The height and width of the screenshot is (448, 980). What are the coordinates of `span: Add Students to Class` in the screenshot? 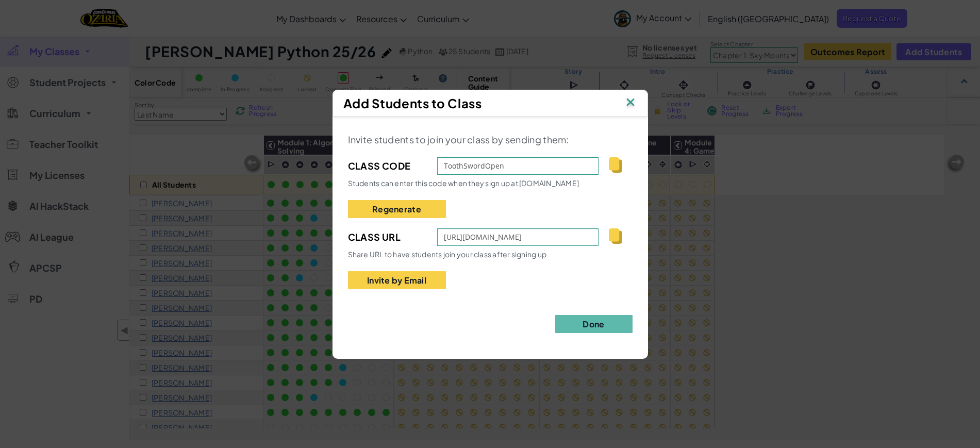 It's located at (413, 103).